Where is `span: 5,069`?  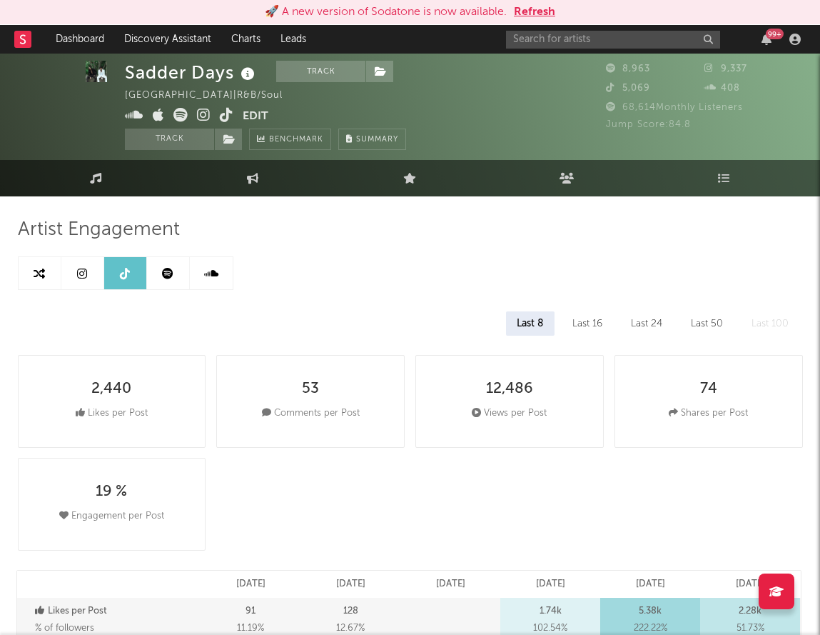
span: 5,069 is located at coordinates (628, 88).